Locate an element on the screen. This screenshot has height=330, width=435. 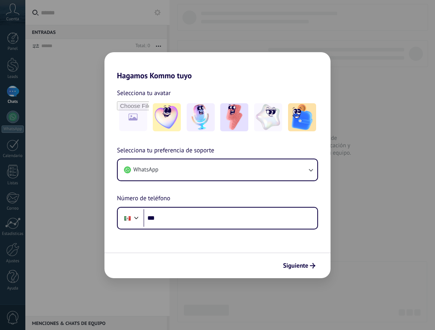
span: Selecciona tu preferencia de soporte is located at coordinates (166, 151).